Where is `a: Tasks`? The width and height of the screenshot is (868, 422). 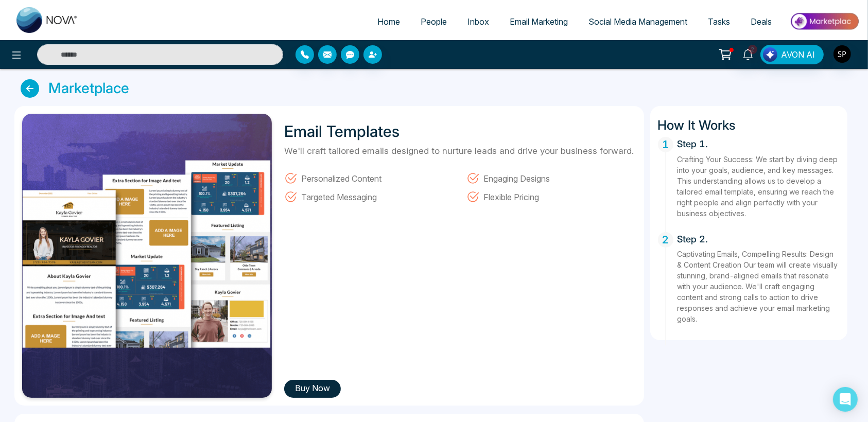 a: Tasks is located at coordinates (719, 21).